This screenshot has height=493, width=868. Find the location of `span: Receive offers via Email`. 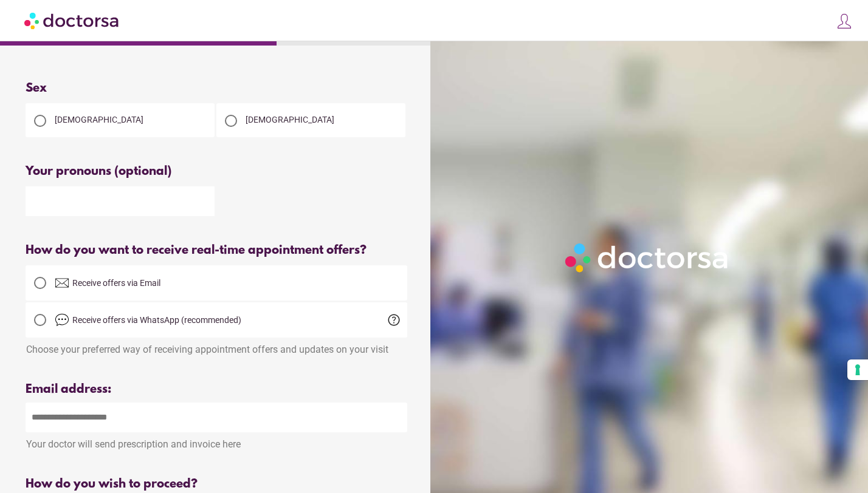

span: Receive offers via Email is located at coordinates (116, 283).